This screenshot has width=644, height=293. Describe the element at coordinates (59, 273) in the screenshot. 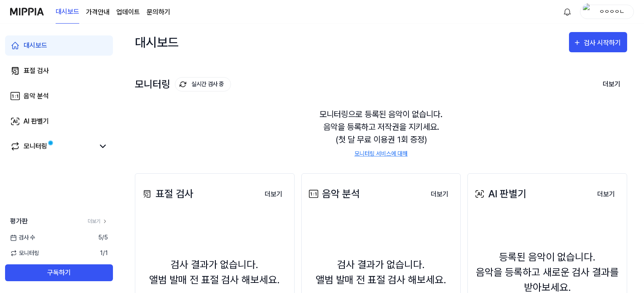

I see `button: 구독하기` at that location.